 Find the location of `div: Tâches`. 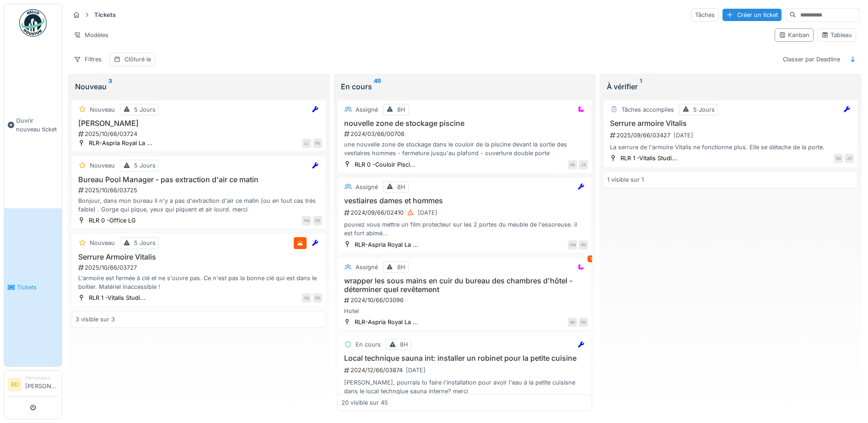

div: Tâches is located at coordinates (705, 15).